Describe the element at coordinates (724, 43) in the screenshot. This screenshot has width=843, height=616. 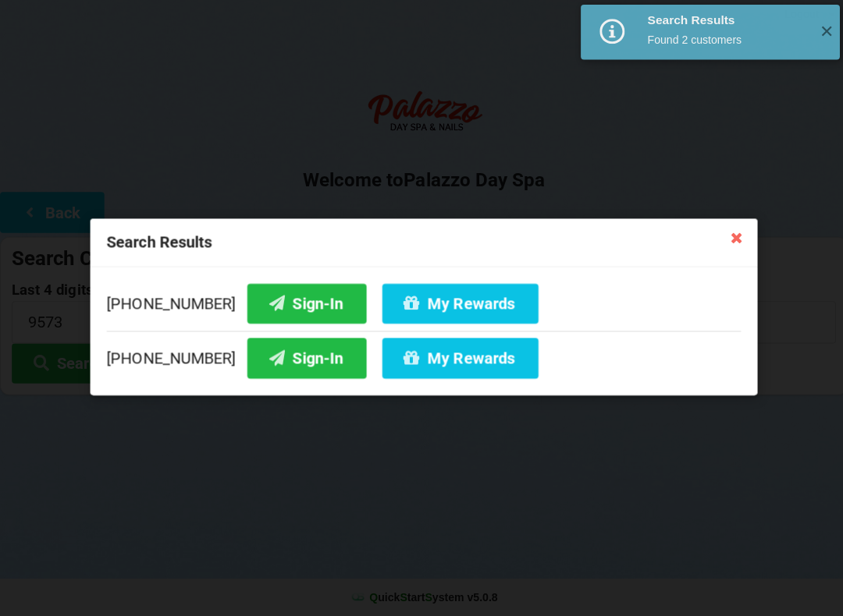
I see `div: Found 2 customers` at that location.